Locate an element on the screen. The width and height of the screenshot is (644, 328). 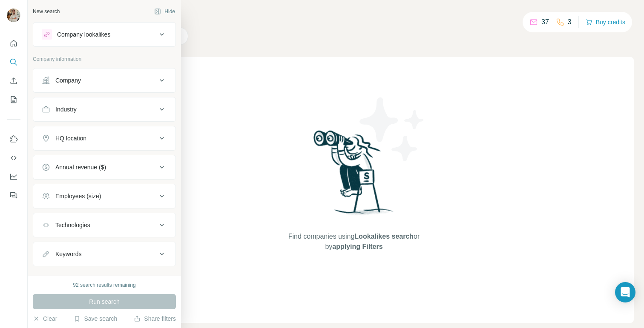
button: Company is located at coordinates (104, 80).